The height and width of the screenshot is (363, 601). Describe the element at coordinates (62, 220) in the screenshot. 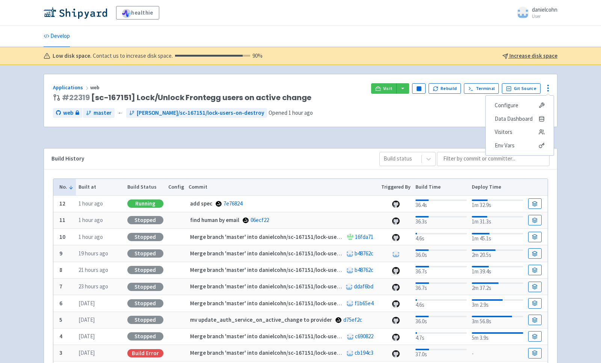

I see `b: 11` at that location.